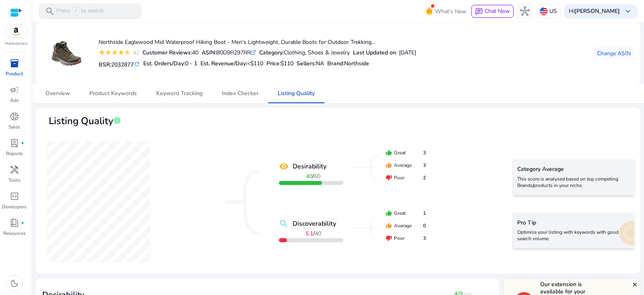 This screenshot has width=644, height=295. What do you see at coordinates (284, 166) in the screenshot?
I see `mat-icon: remove_red_eye` at bounding box center [284, 166].